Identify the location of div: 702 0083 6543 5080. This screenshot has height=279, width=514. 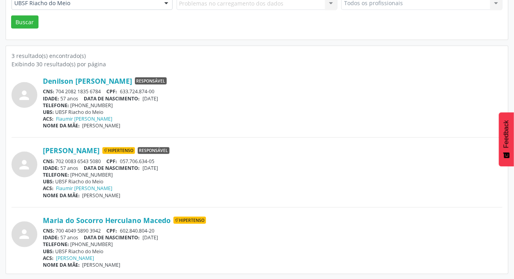
(273, 161).